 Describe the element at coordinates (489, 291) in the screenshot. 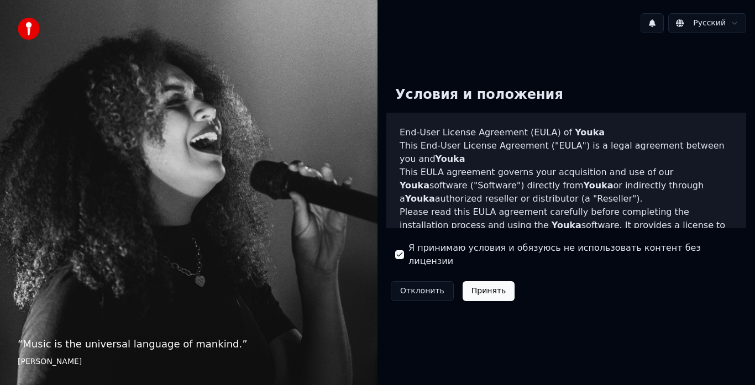

I see `button: Принять` at that location.